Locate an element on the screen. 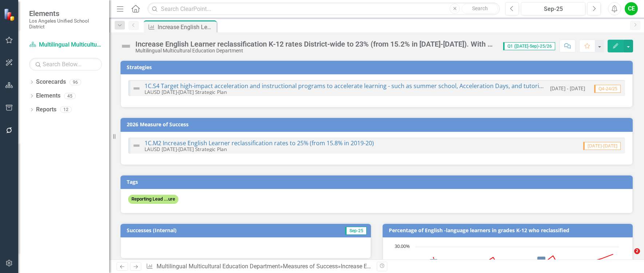 This screenshot has height=273, width=644. a: Scorecards is located at coordinates (51, 82).